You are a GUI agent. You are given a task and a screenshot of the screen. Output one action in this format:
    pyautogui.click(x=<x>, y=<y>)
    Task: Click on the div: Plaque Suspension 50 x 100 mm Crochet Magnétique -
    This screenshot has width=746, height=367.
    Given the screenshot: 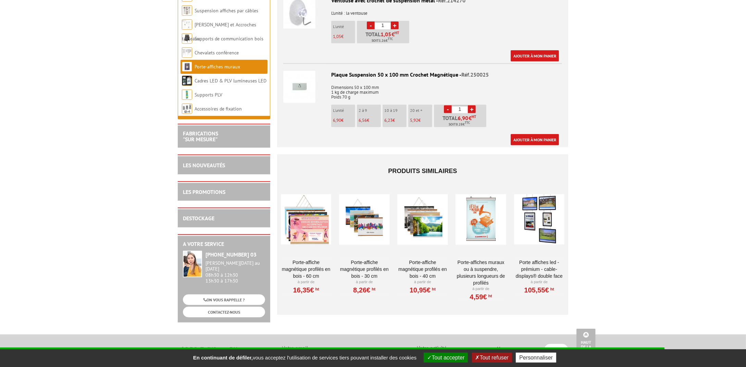 What is the action you would take?
    pyautogui.click(x=422, y=75)
    